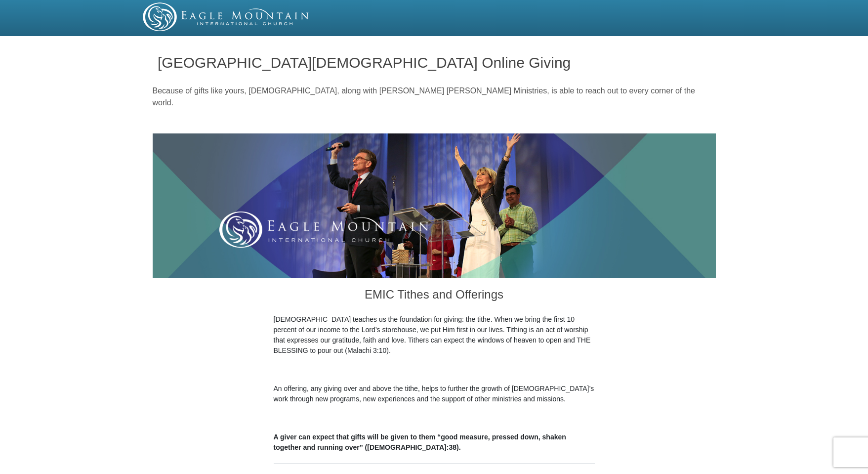 The height and width of the screenshot is (474, 868). What do you see at coordinates (226, 16) in the screenshot?
I see `img: EMIC` at bounding box center [226, 16].